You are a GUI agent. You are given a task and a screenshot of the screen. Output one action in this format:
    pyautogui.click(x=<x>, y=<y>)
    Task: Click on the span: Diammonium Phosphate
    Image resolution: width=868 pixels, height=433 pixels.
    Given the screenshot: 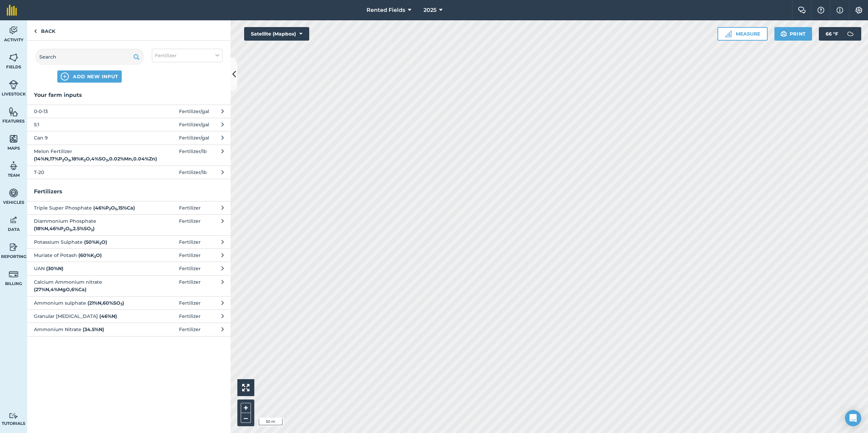 What is the action you would take?
    pyautogui.click(x=89, y=225)
    